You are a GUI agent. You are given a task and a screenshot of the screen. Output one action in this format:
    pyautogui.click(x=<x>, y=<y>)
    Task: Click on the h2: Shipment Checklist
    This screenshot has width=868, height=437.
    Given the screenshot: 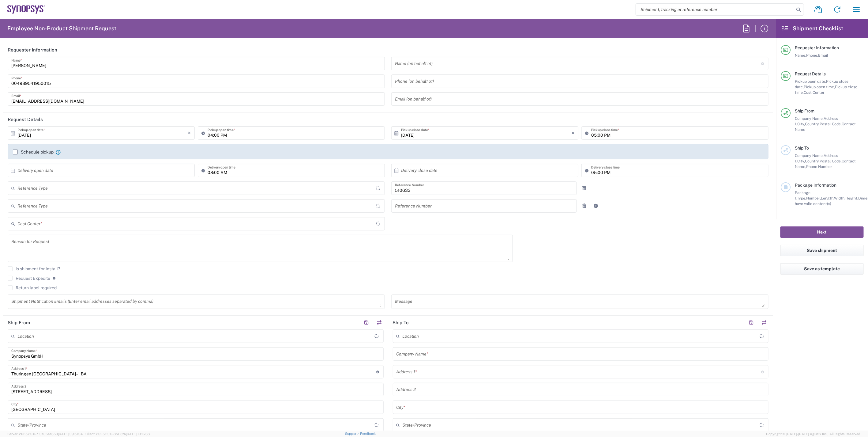 What is the action you would take?
    pyautogui.click(x=812, y=29)
    